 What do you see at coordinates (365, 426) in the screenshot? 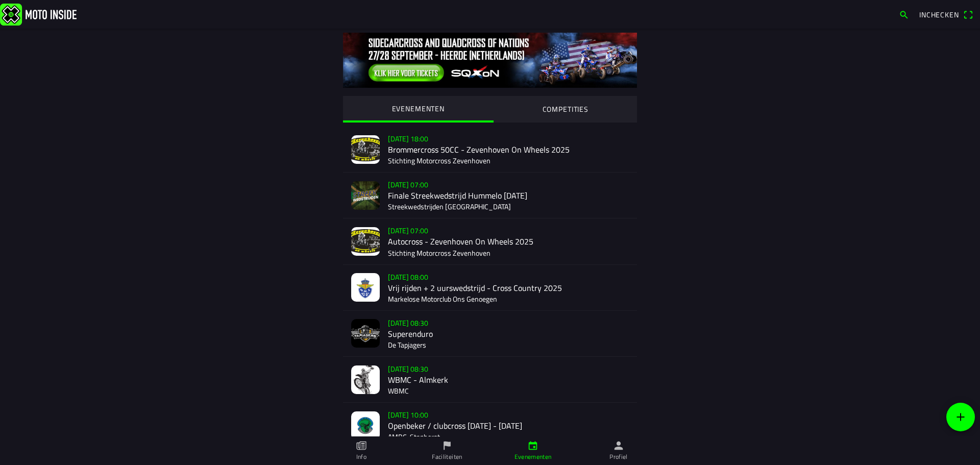
I see `img: LHdt34qjO8I1ikqy75xviT6zvODe0JOmFLV3W9KQ.jpeg` at bounding box center [365, 426].